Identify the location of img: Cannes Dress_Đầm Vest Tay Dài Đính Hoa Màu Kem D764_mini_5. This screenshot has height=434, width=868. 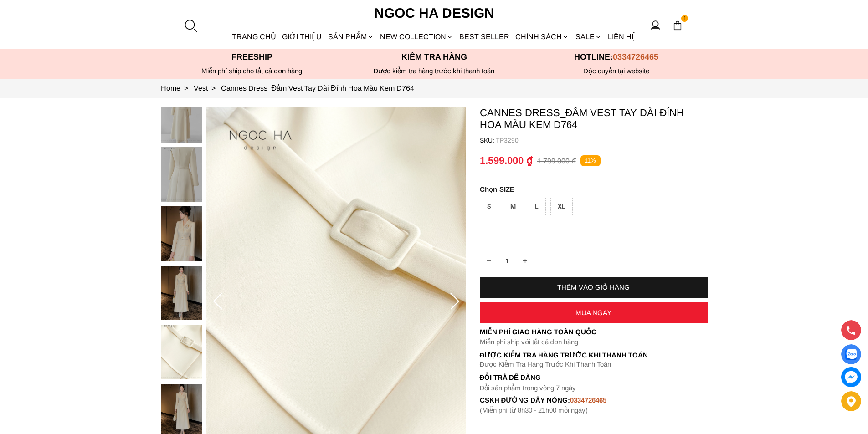
(181, 352).